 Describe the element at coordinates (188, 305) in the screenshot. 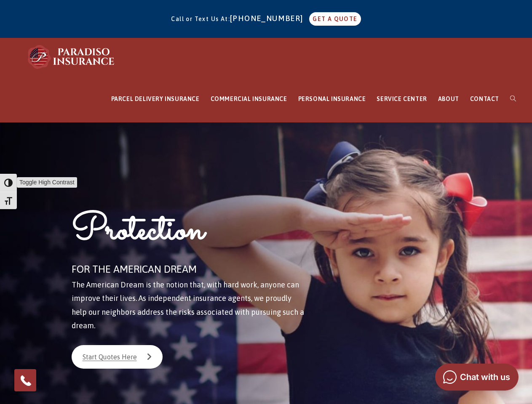

I see `span: The American Dream is the notion that, with hard work, anyone can improve their lives. As indepen...` at that location.